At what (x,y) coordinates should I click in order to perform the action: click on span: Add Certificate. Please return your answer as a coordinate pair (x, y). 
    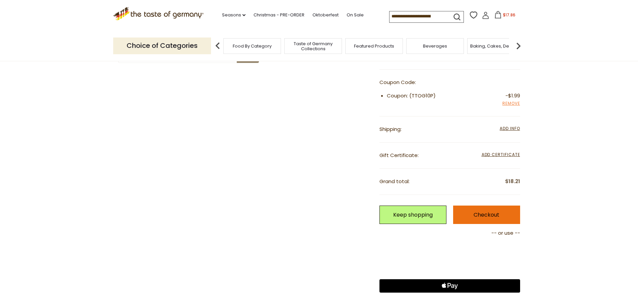
    Looking at the image, I should click on (501, 155).